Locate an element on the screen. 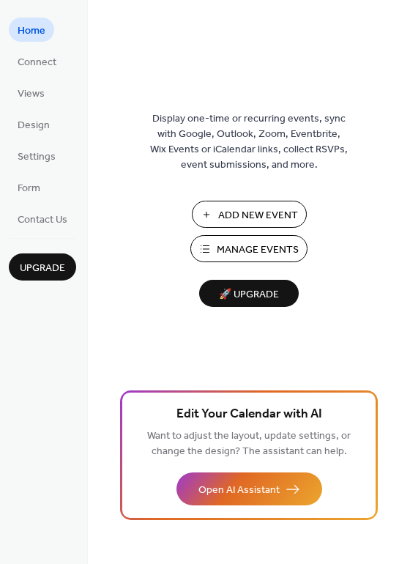  span: Views is located at coordinates (31, 94).